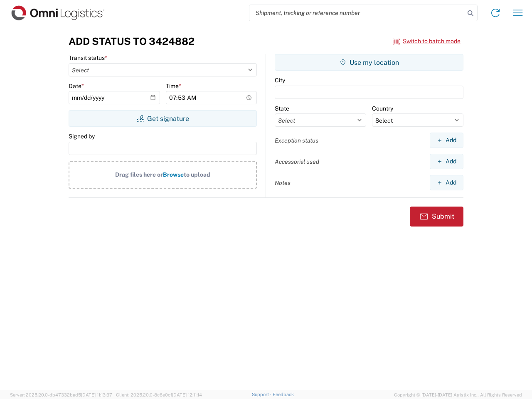 Image resolution: width=532 pixels, height=399 pixels. I want to click on button: Submit, so click(436, 216).